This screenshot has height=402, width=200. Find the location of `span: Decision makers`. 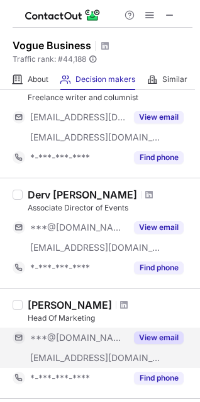

span: Decision makers is located at coordinates (105, 79).